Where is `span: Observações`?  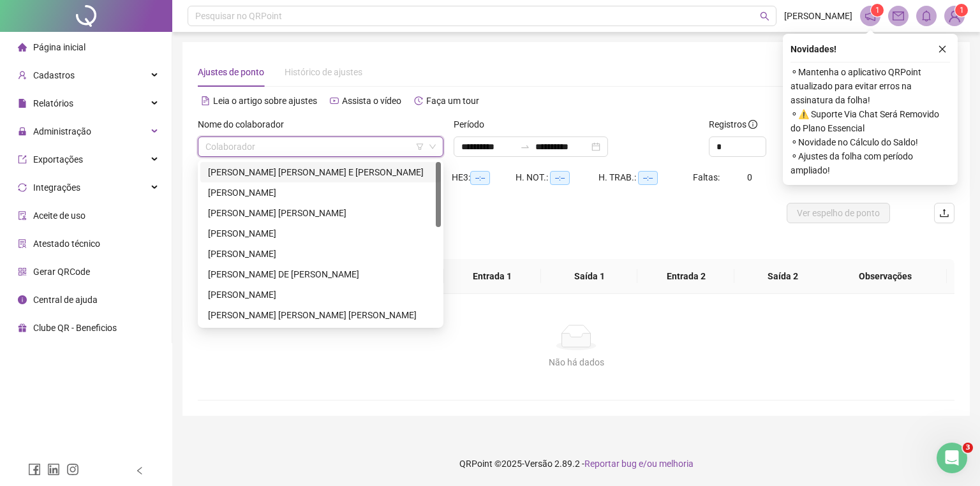
span: Observações is located at coordinates (885, 276).